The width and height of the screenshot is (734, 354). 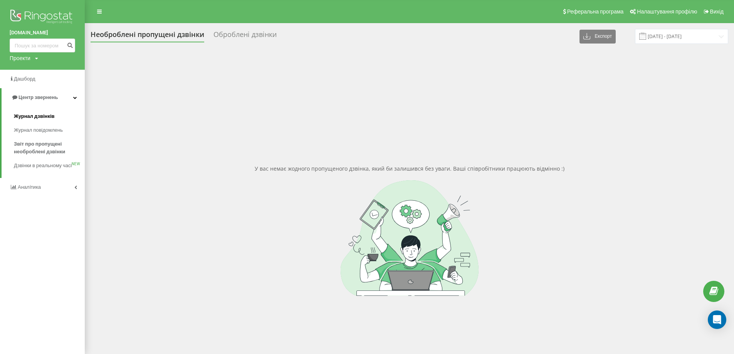 I want to click on span: Звіт про пропущені необроблені дзвінки, so click(x=47, y=148).